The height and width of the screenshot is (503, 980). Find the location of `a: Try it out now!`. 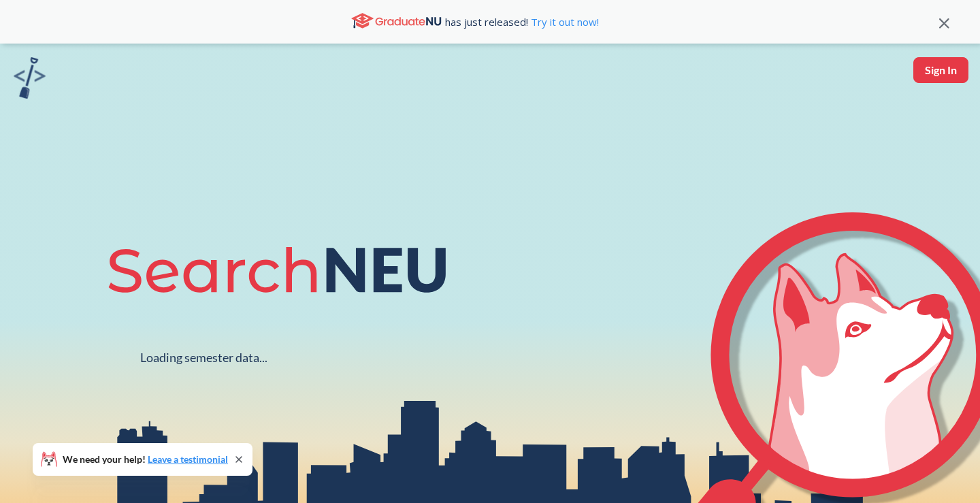

a: Try it out now! is located at coordinates (563, 22).